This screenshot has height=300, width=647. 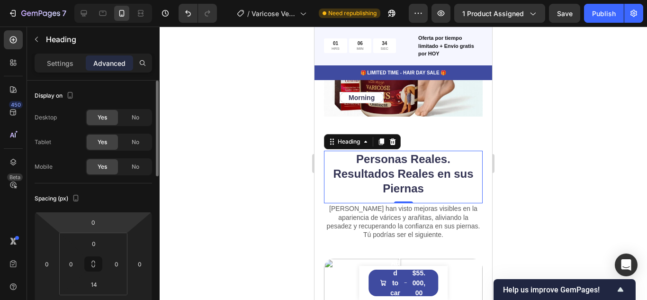 What do you see at coordinates (564, 289) in the screenshot?
I see `button: Show survey - Help us improve GemPages!` at bounding box center [564, 289].